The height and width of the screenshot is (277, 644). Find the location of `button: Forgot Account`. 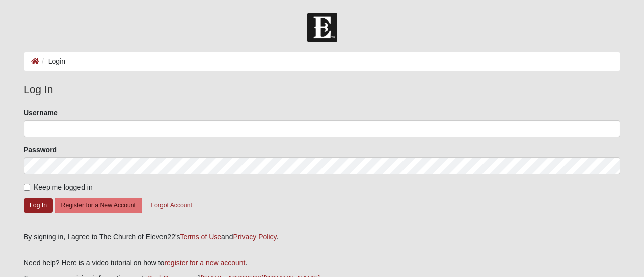

button: Forgot Account is located at coordinates (171, 205).